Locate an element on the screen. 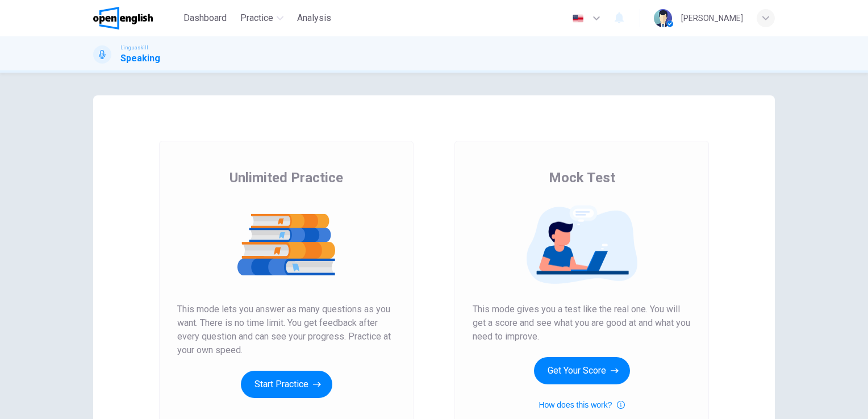 The image size is (868, 419). span: Linguaskill is located at coordinates (134, 48).